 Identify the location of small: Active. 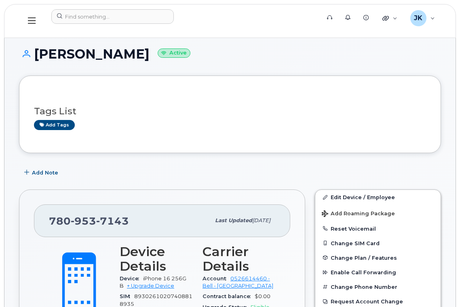
(174, 53).